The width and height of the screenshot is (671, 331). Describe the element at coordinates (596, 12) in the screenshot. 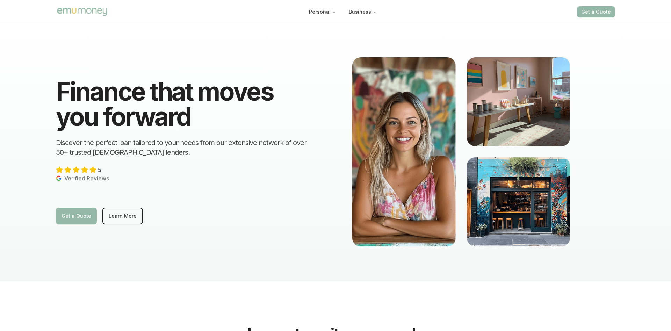

I see `button: Get a Quote` at that location.